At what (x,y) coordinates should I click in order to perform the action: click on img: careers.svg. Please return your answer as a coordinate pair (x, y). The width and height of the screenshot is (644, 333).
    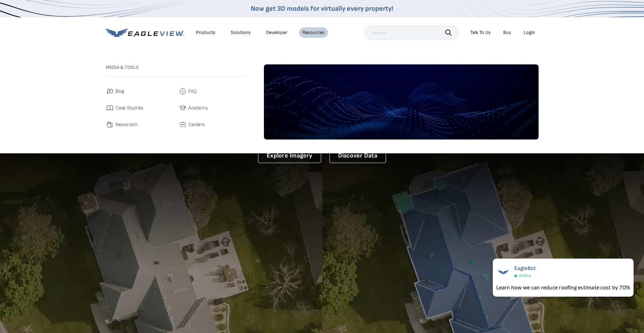
    Looking at the image, I should click on (183, 124).